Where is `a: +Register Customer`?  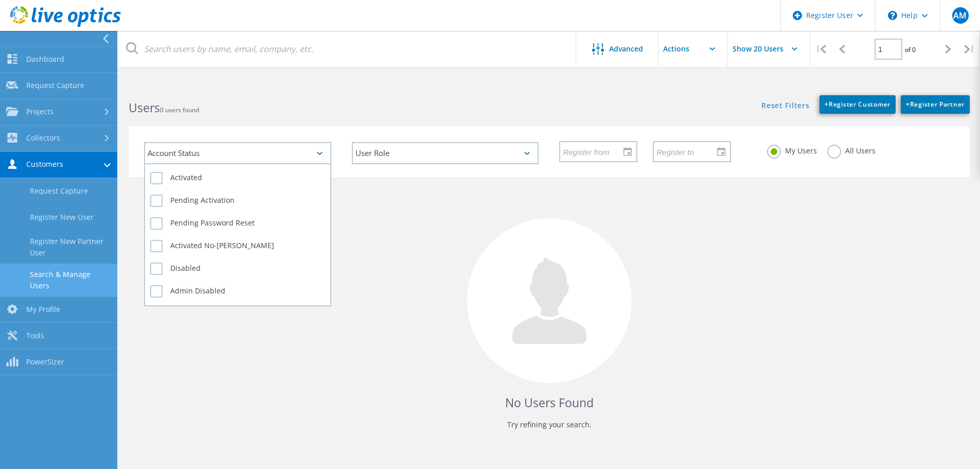
a: +Register Customer is located at coordinates (858, 104).